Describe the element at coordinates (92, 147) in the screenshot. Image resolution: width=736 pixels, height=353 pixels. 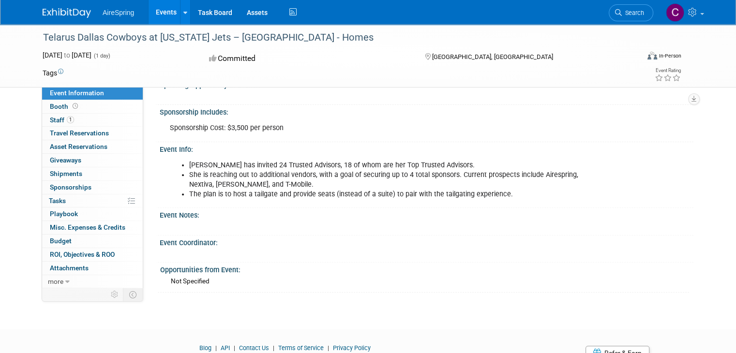
I see `a: Asset Reservations` at that location.